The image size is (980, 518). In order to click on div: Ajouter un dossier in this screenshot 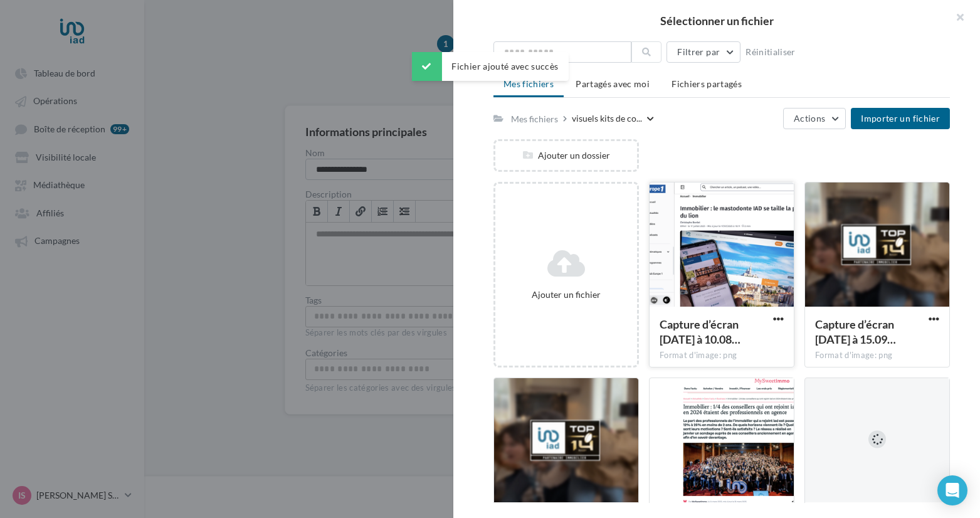, I will do `click(566, 156)`.